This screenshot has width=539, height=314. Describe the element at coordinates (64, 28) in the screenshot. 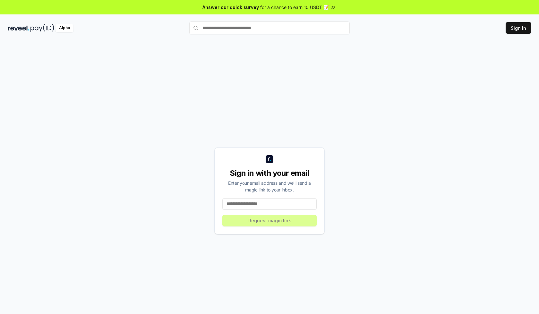

I see `div: Alpha` at that location.